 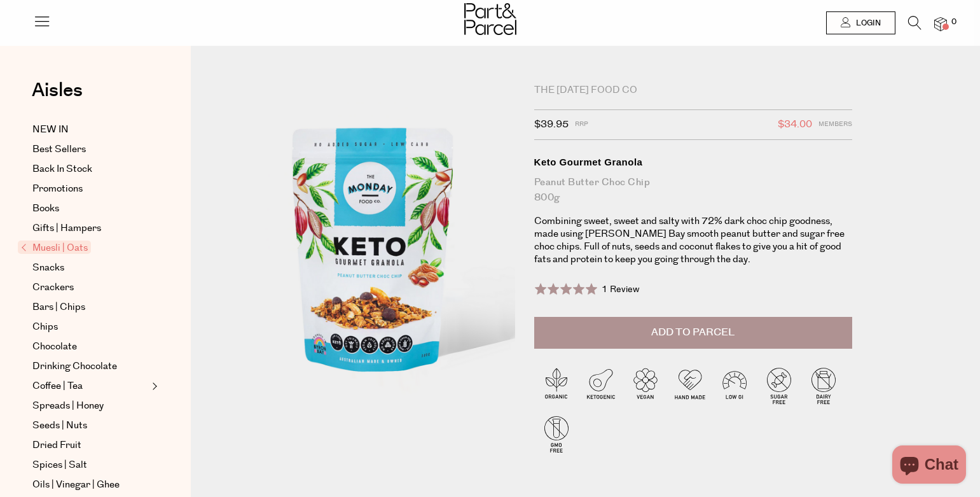 What do you see at coordinates (90, 485) in the screenshot?
I see `a: Oils | Vinegar | Ghee` at bounding box center [90, 485].